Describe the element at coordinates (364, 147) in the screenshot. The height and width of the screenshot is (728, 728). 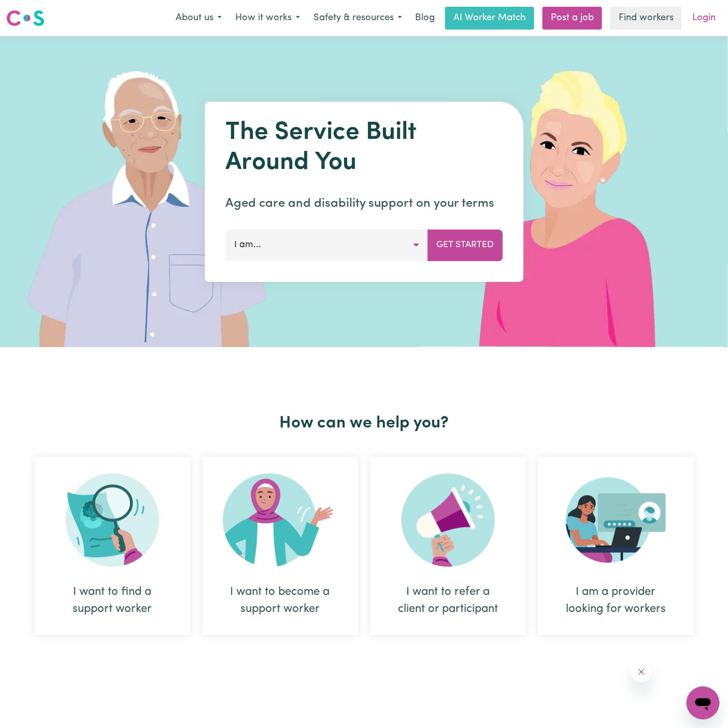
I see `h1: The Service Built Around You` at that location.